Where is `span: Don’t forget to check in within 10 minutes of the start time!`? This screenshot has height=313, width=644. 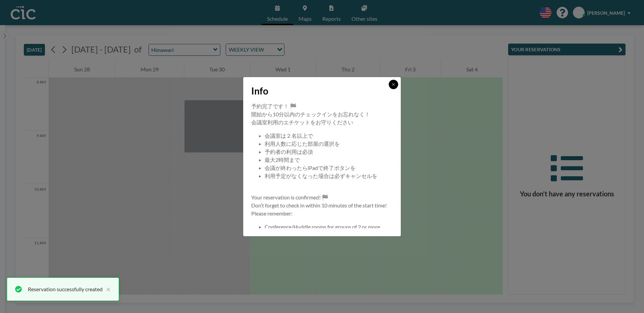 span: Don’t forget to check in within 10 minutes of the start time! is located at coordinates (319, 205).